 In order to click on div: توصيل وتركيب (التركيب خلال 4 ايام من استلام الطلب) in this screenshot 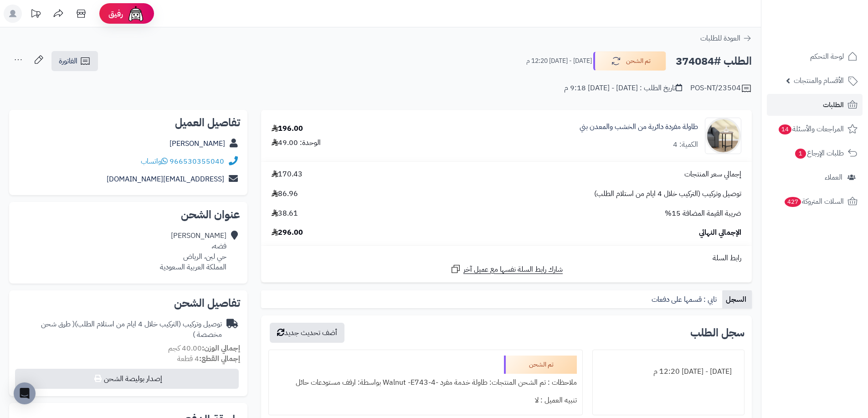, I will do `click(119, 330)`.